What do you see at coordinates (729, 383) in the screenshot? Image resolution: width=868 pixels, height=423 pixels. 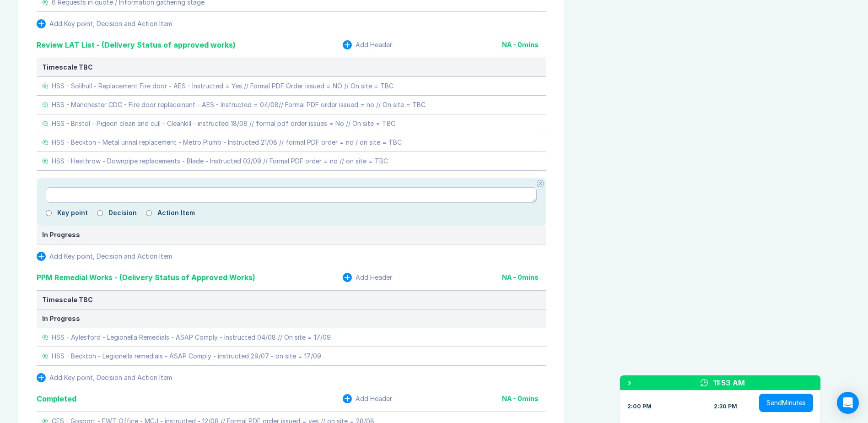 I see `div: 11:53 AM` at bounding box center [729, 383].